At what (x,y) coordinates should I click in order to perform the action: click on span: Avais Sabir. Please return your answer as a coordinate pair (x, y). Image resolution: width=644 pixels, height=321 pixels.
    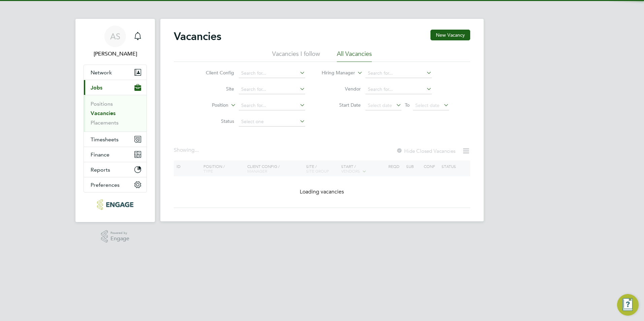
    Looking at the image, I should click on (115, 54).